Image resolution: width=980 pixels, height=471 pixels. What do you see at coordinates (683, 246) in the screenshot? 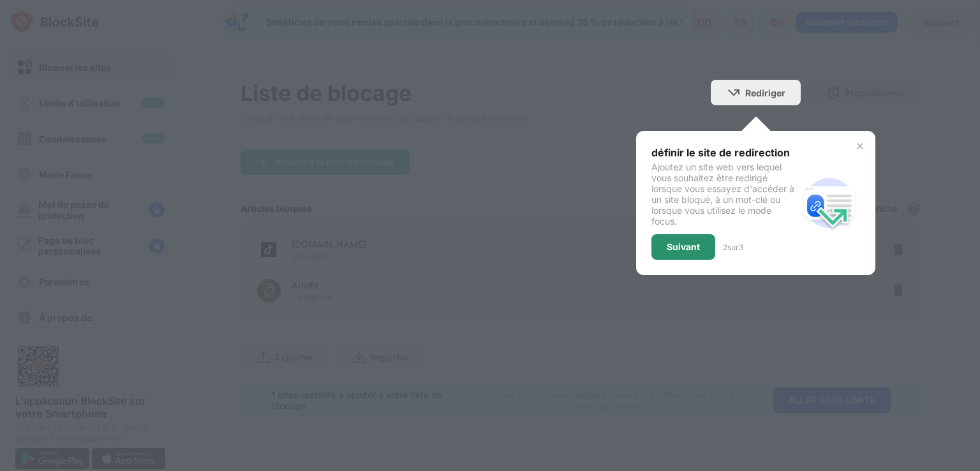
I see `font: Suivant` at bounding box center [683, 246].